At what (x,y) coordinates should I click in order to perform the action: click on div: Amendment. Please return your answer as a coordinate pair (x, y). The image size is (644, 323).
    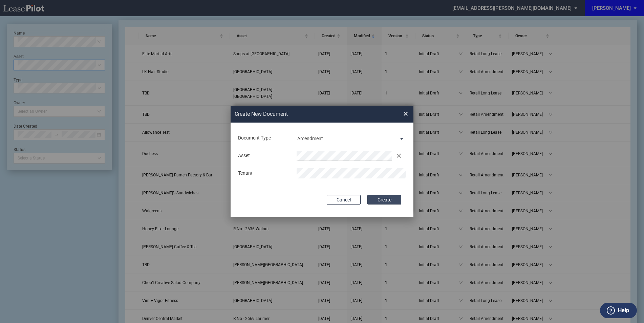
    Looking at the image, I should click on (310, 138).